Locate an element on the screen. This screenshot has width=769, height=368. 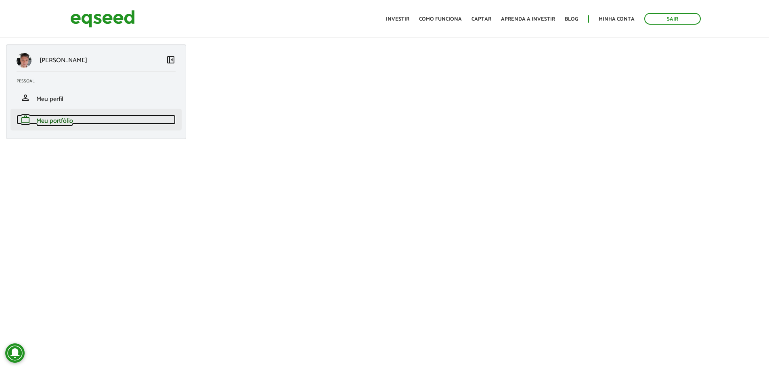
a: workMeu portfólio is located at coordinates (96, 119).